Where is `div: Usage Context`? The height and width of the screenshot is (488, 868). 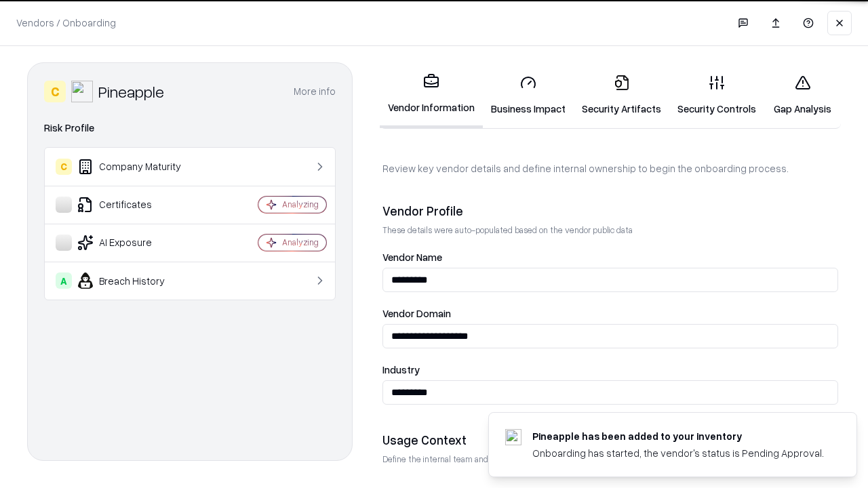 div: Usage Context is located at coordinates (610, 440).